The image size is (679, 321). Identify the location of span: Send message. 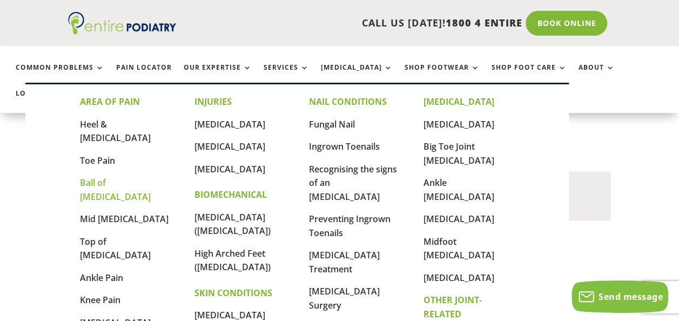
(630, 296).